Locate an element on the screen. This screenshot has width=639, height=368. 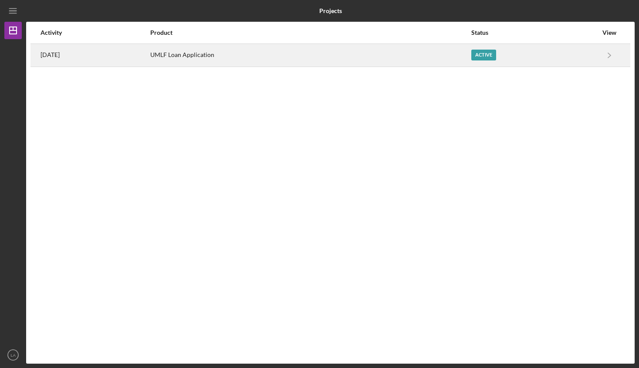
div: UMLF Loan Application is located at coordinates (310, 55).